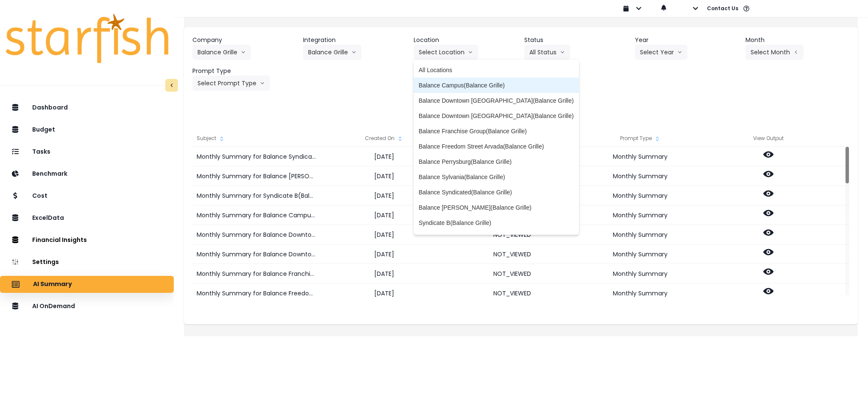 The height and width of the screenshot is (393, 868). What do you see at coordinates (231, 84) in the screenshot?
I see `button: Select Prompt Typearrow down line` at bounding box center [231, 84].